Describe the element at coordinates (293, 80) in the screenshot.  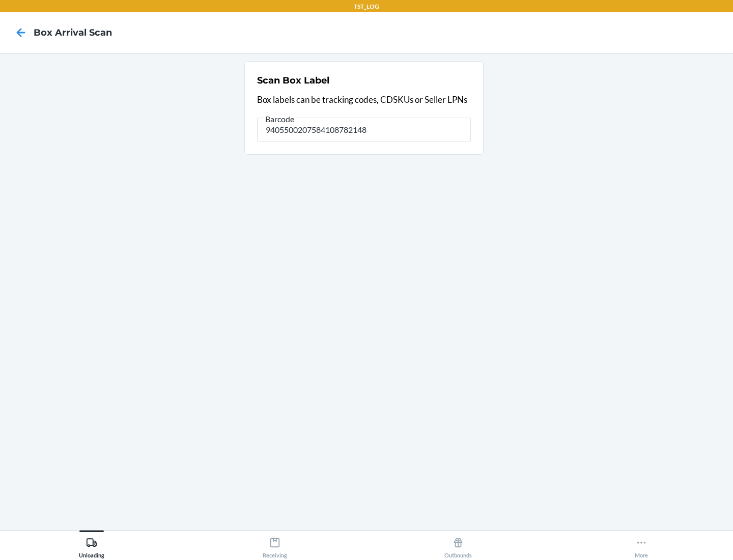
I see `h2: Scan Box Label` at that location.